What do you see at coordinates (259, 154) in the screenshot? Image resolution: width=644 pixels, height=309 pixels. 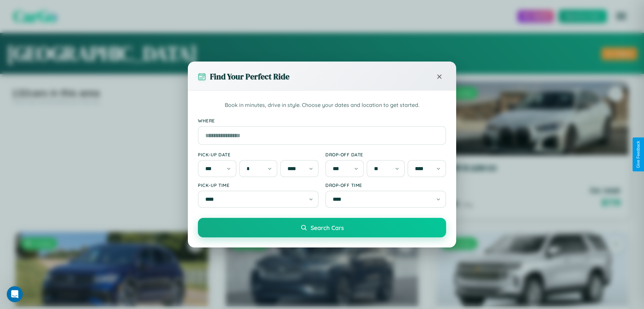 I see `label: Pick-up Date` at bounding box center [259, 154].